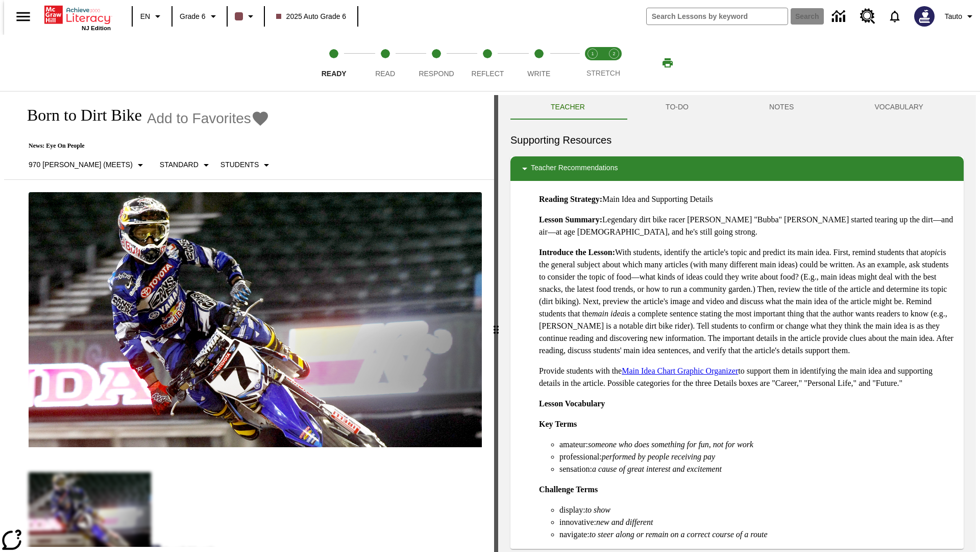 This screenshot has height=552, width=980. What do you see at coordinates (758, 534) in the screenshot?
I see `li: navigate:` at bounding box center [758, 534].